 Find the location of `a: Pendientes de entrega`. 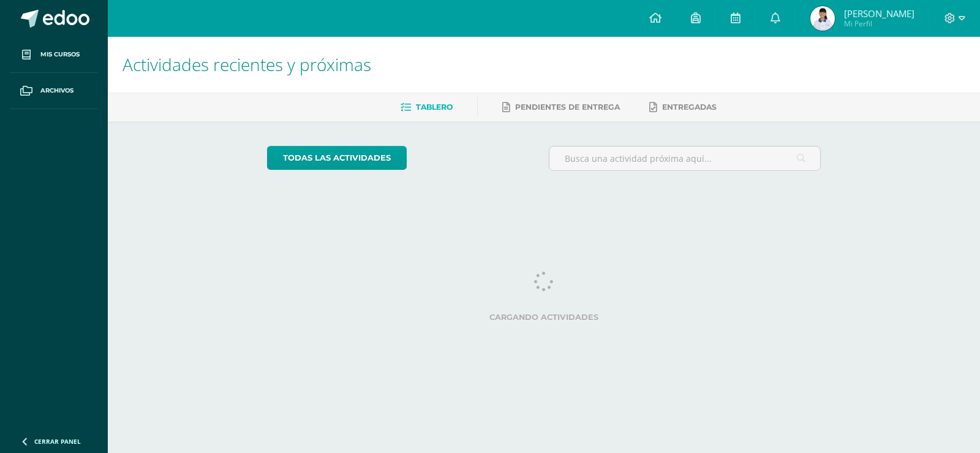

a: Pendientes de entrega is located at coordinates (561, 107).